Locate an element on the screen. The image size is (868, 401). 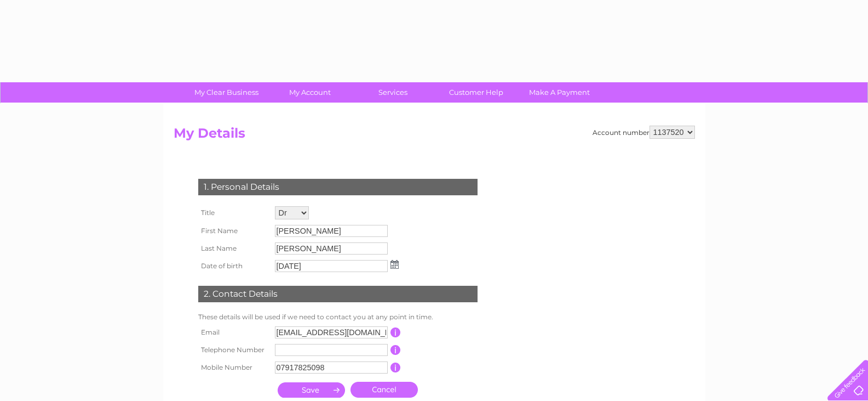
th: Title is located at coordinates (234, 213).